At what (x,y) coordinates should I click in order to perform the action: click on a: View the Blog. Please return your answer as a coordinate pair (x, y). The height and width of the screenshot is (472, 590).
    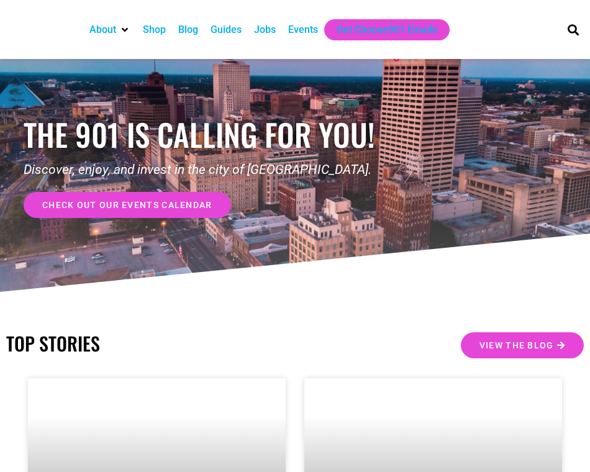
    Looking at the image, I should click on (523, 346).